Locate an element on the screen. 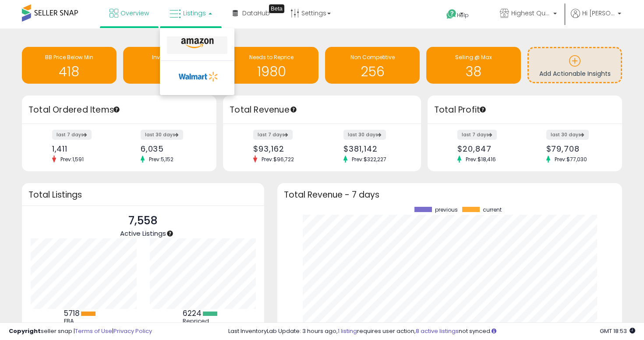  span: 2025-09-10 18:53 GMT is located at coordinates (617, 331).